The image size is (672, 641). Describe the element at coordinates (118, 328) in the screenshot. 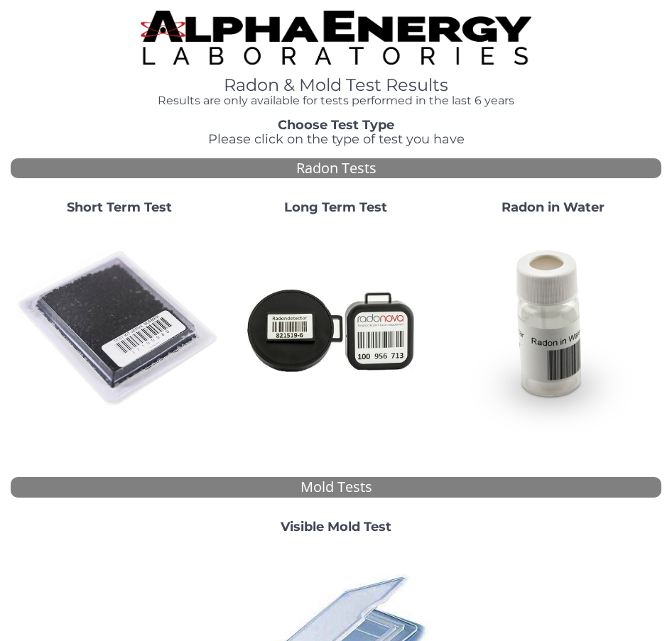

I see `img: ShortTerm.jpg` at that location.